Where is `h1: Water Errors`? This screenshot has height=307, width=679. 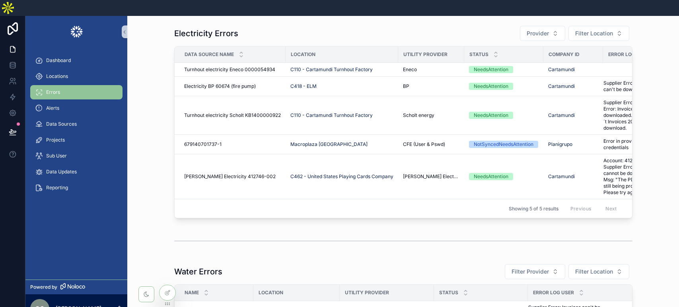
h1: Water Errors is located at coordinates (198, 272).